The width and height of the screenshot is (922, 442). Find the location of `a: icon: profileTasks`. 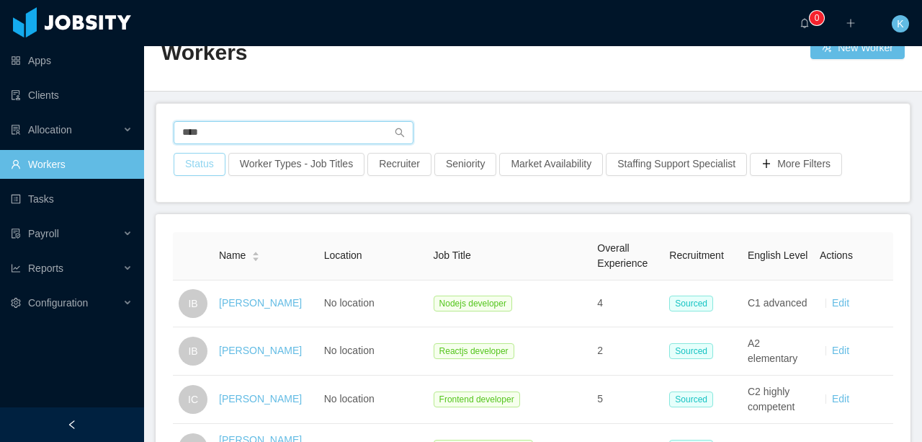

a: icon: profileTasks is located at coordinates (71, 199).